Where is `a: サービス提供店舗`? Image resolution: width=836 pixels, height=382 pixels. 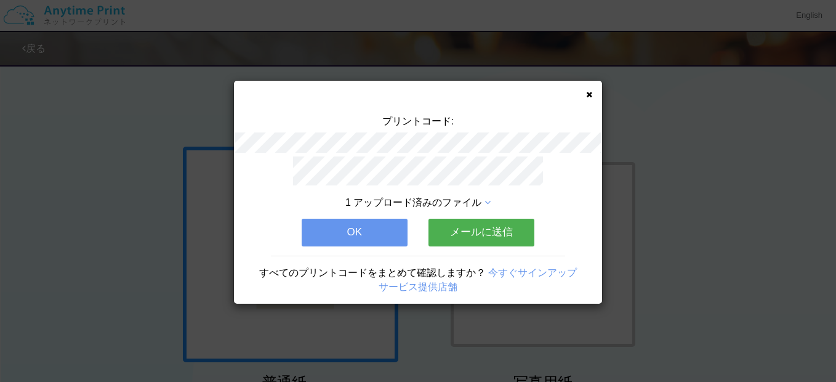
a: サービス提供店舗 is located at coordinates (418, 286).